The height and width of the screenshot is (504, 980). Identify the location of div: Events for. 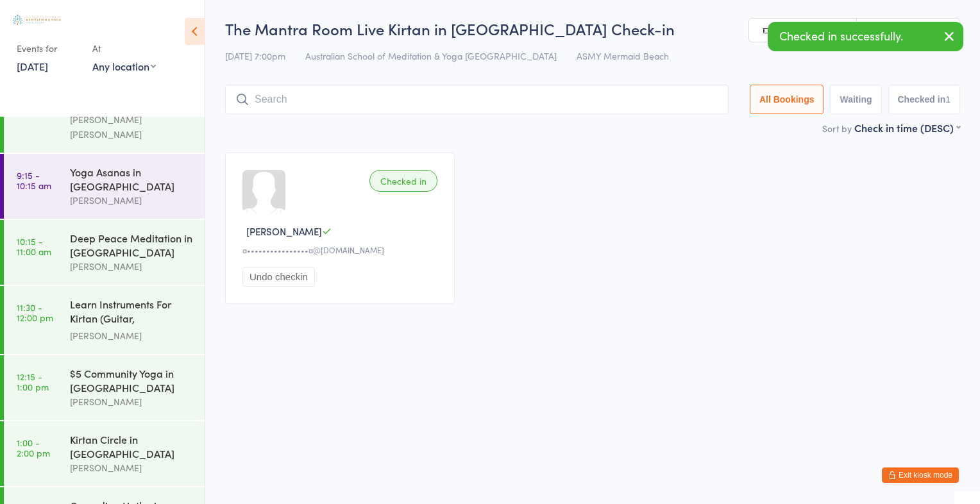
(48, 48).